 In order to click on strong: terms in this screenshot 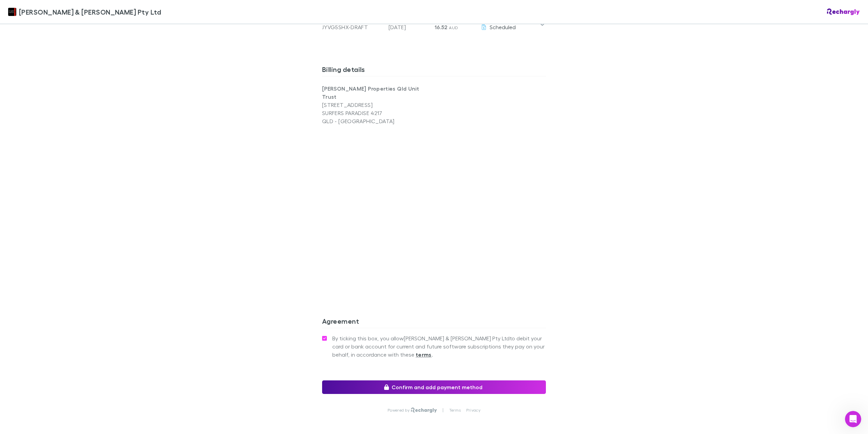, I will do `click(423, 354)`.